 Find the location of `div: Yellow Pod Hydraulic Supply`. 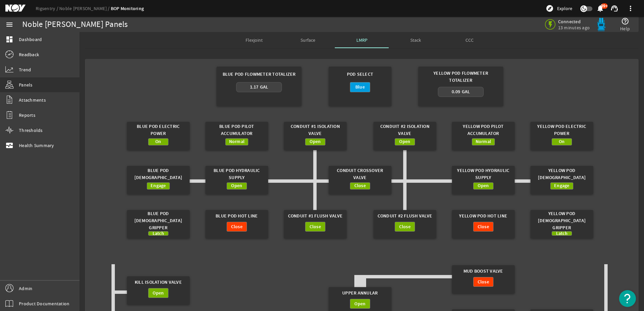

div: Yellow Pod Hydraulic Supply is located at coordinates (483, 174).